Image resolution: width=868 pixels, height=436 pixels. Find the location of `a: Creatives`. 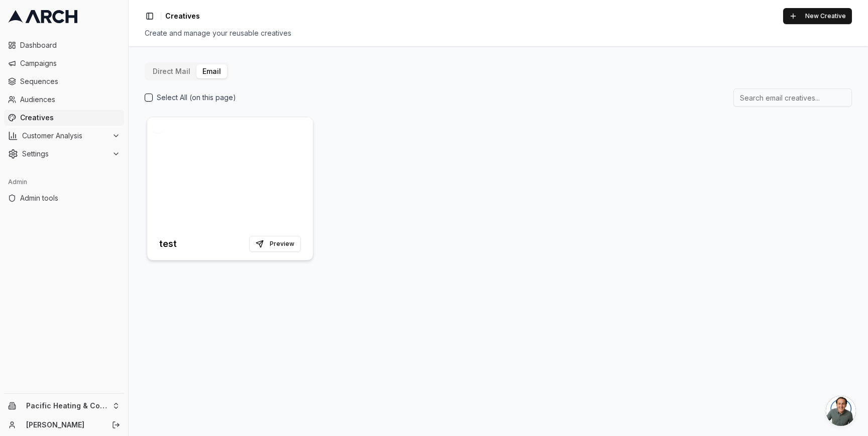

a: Creatives is located at coordinates (64, 117).